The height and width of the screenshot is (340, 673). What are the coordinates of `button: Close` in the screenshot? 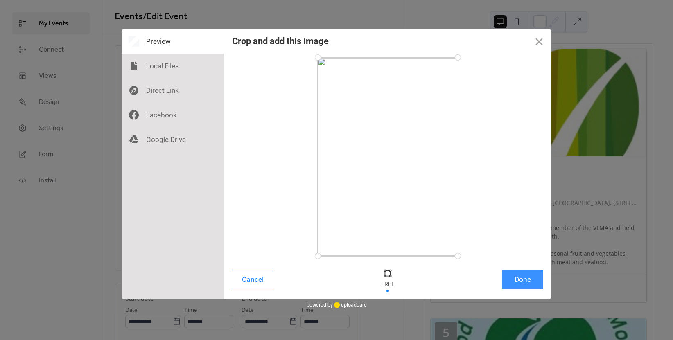 It's located at (539, 41).